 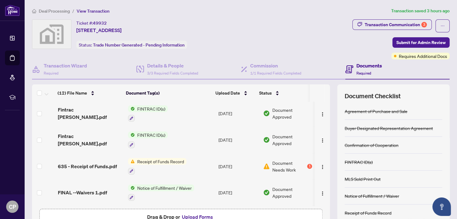 What do you see at coordinates (372, 145) in the screenshot?
I see `div: Confirmation of Cooperation` at bounding box center [372, 145].